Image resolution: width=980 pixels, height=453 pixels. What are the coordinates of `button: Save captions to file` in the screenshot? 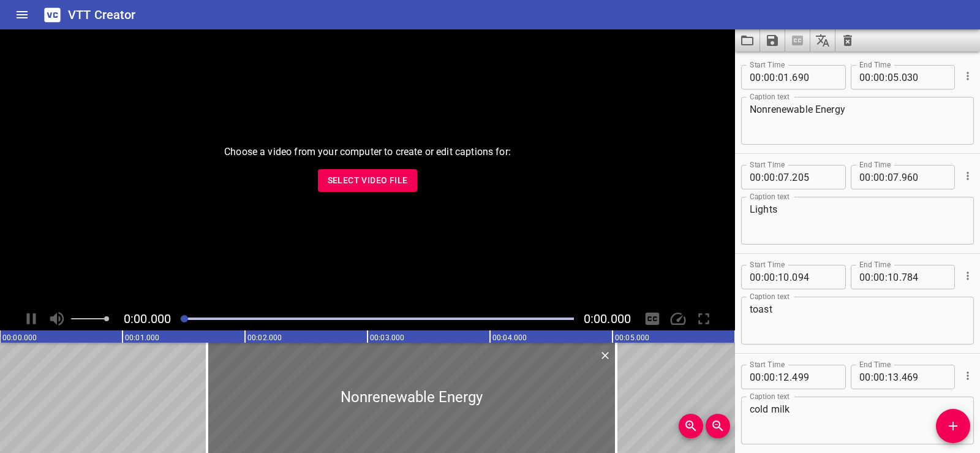 It's located at (772, 40).